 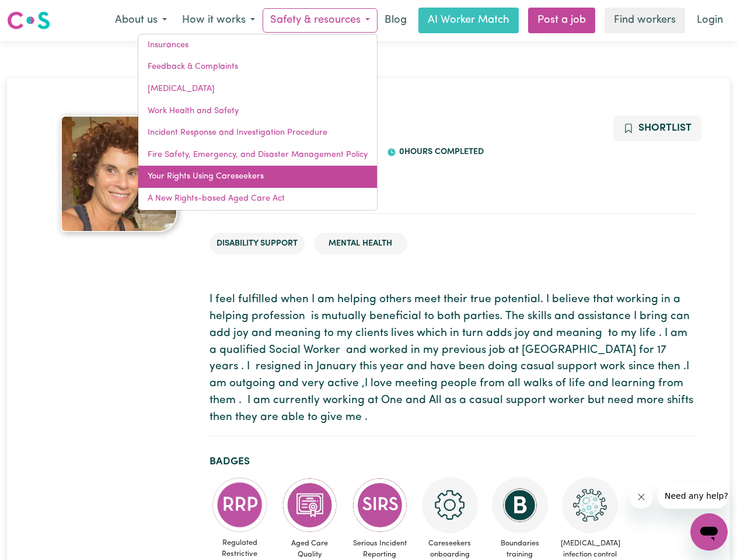 I want to click on img: CS Academy: Regulated Restrictive Practices course completed, so click(x=240, y=505).